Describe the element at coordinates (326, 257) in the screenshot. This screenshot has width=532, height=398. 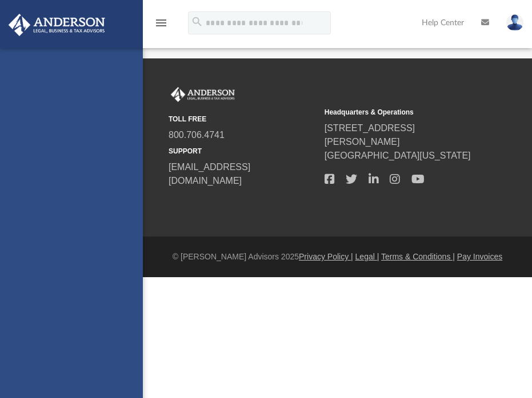
I see `a: Privacy Policy |` at that location.